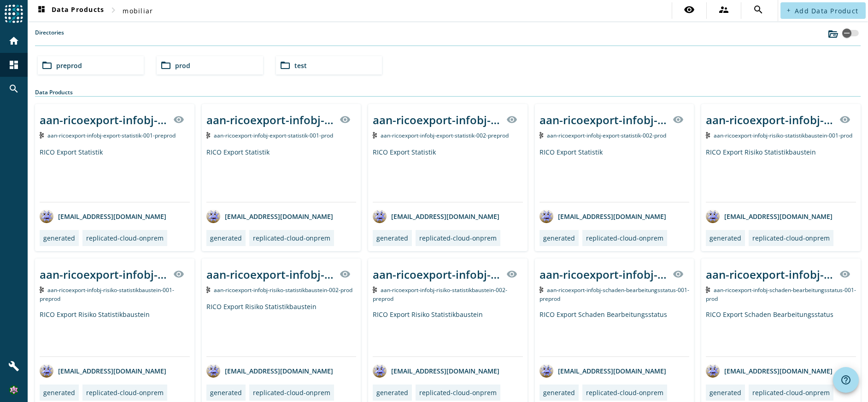 This screenshot has height=402, width=868. I want to click on img: Kafka Topic: aan-ricoexport-infobj-risiko-statistikbaustein-001-preprod, so click(41, 289).